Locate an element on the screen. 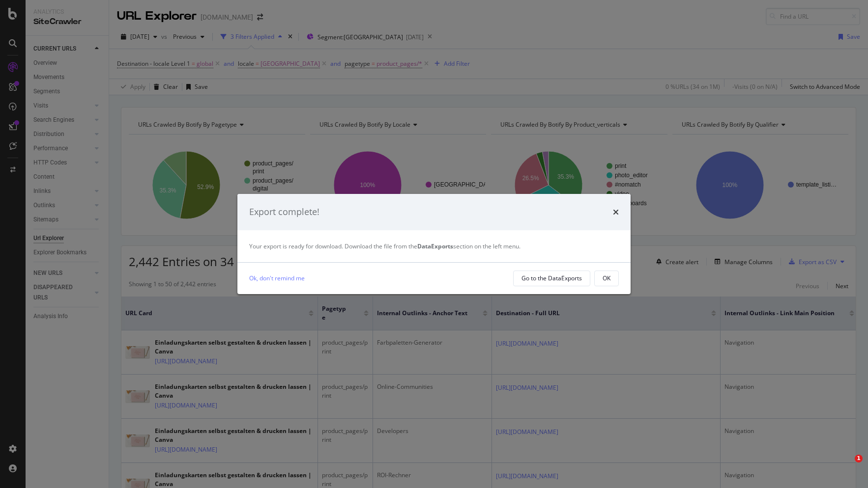 This screenshot has height=488, width=868. a: Ok, don't remind me is located at coordinates (277, 278).